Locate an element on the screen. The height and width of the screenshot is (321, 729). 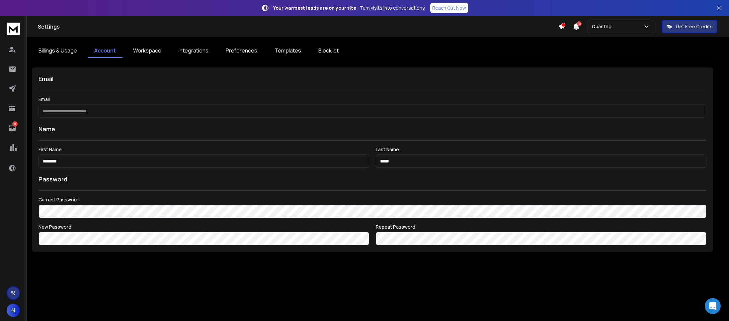
strong: Your warmest leads are on your site is located at coordinates (315, 8).